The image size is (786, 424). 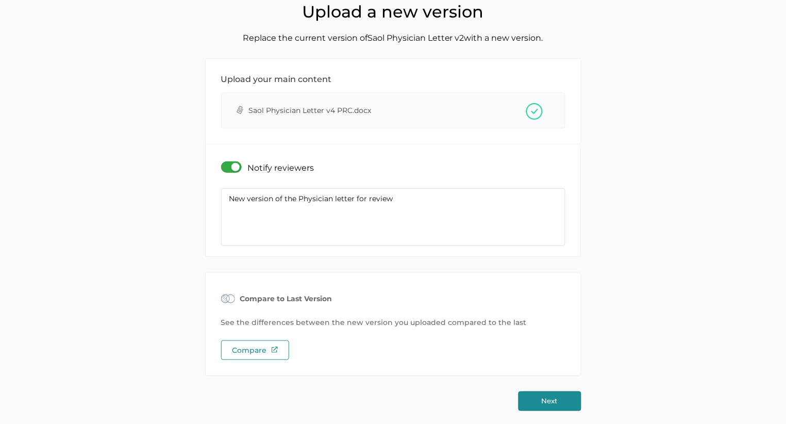 What do you see at coordinates (275, 350) in the screenshot?
I see `img: external-link-green.7ec190a1.svg` at bounding box center [275, 350].